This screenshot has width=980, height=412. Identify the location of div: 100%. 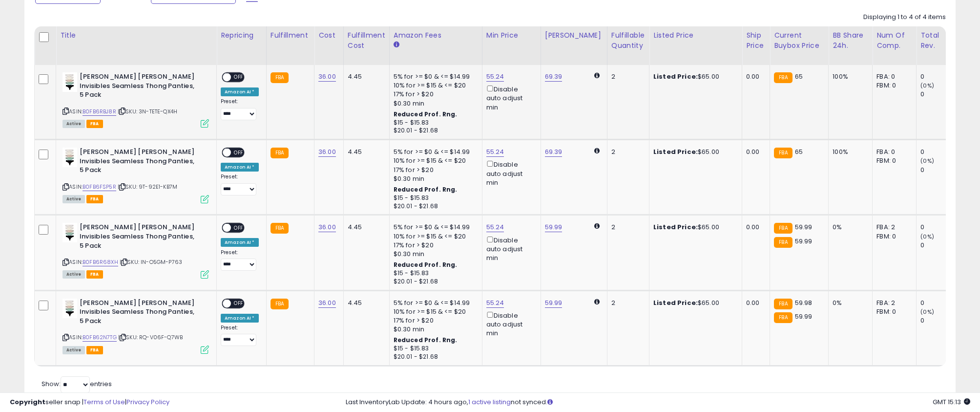
(849, 77).